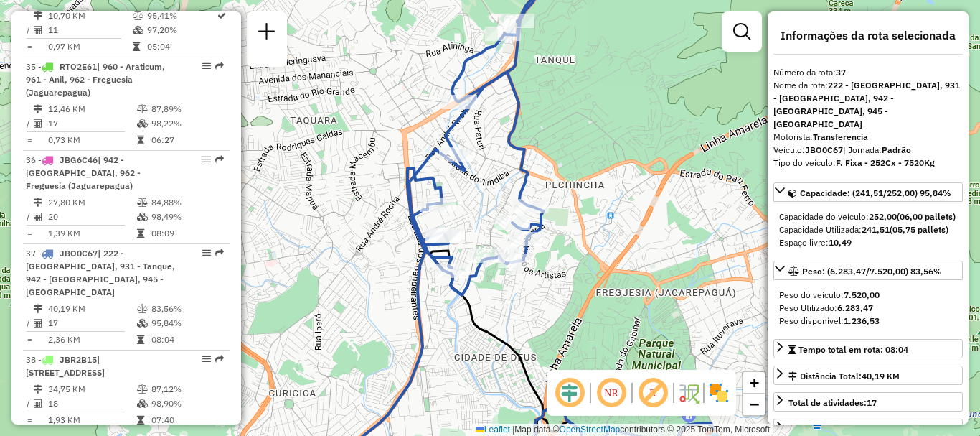 This screenshot has width=980, height=436. I want to click on strong: Transferencia, so click(840, 136).